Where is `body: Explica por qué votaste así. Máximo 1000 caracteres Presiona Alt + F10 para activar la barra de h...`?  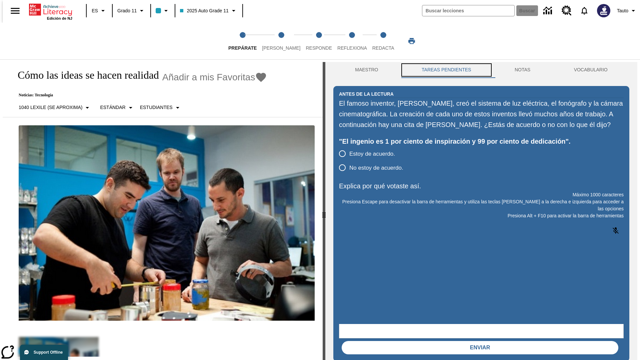 body: Explica por qué votaste así. Máximo 1000 caracteres Presiona Alt + F10 para activar la barra de h... is located at coordinates (50, 8).